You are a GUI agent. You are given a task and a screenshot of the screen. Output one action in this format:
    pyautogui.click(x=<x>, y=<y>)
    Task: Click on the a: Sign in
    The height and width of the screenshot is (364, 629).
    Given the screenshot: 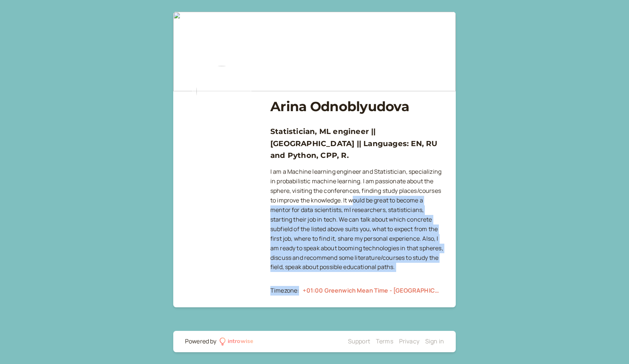 What is the action you would take?
    pyautogui.click(x=434, y=341)
    